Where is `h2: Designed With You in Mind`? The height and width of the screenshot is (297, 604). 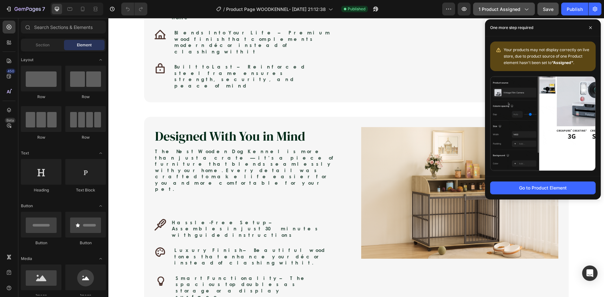 h2: Designed With You in Mind is located at coordinates (139, 118).